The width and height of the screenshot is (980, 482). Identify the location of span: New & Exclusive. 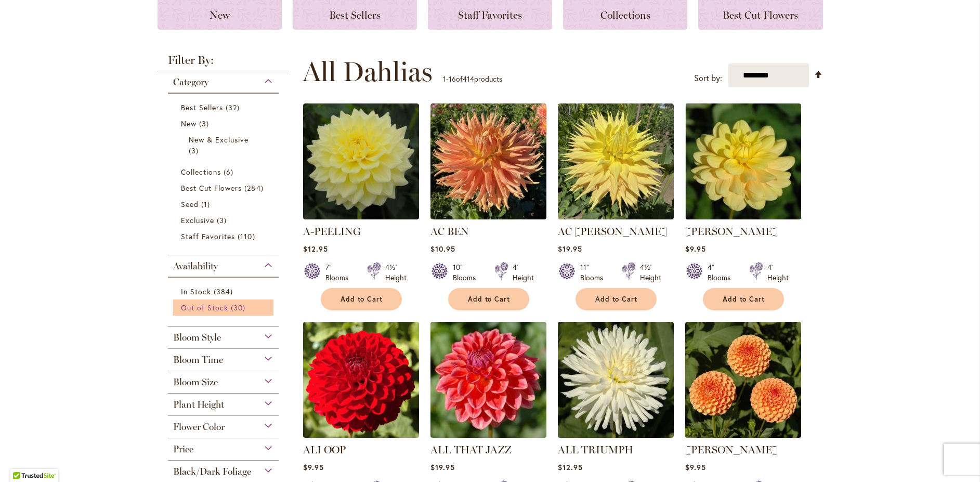
(219, 139).